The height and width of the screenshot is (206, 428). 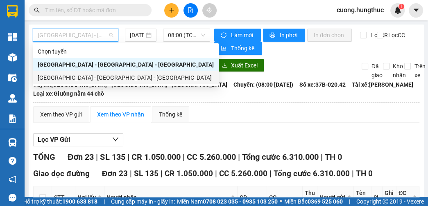 I want to click on span: sync, so click(x=224, y=36).